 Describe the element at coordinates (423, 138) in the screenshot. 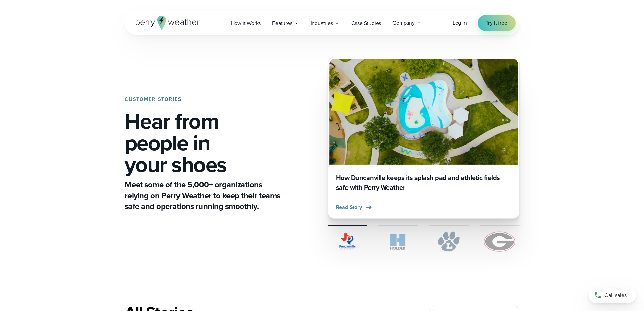

I see `div: slideshow` at that location.